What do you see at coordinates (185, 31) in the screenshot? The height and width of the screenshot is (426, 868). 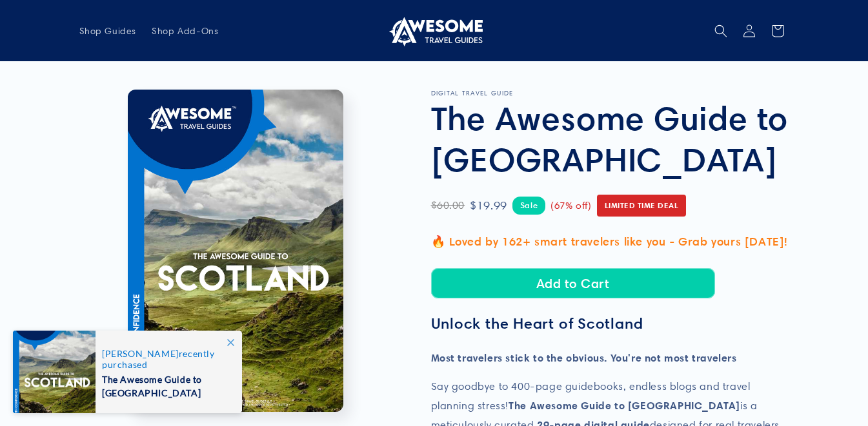 I see `a: Shop Add-Ons` at bounding box center [185, 31].